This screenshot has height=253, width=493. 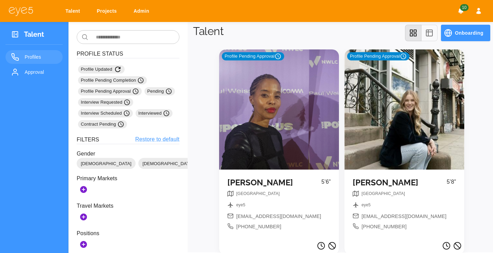 What do you see at coordinates (108, 11) in the screenshot?
I see `a: Projects` at bounding box center [108, 11].